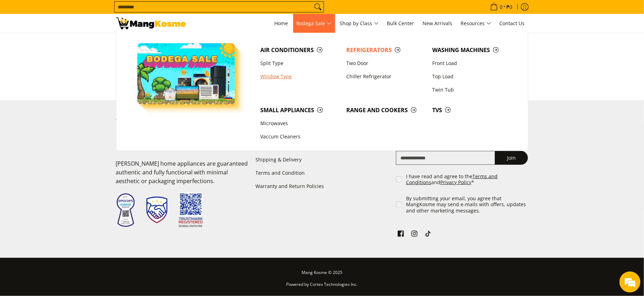  What do you see at coordinates (467, 179) in the screenshot?
I see `label: I have read and agree to the and *` at bounding box center [467, 179].